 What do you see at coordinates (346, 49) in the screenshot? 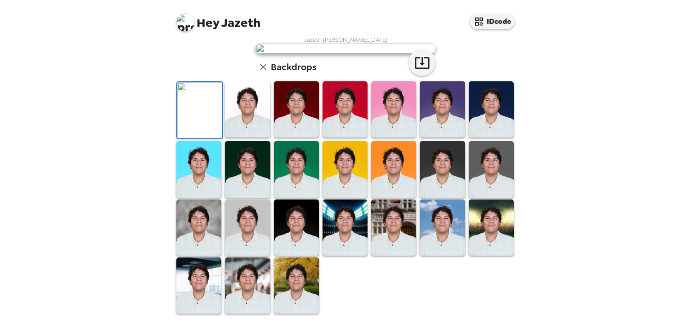
I see `img: user` at bounding box center [346, 49].